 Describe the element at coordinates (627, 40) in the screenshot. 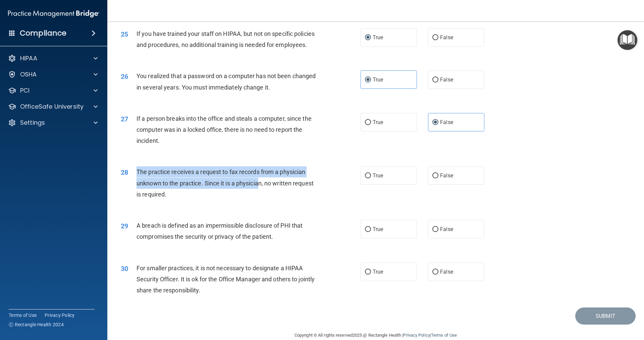

I see `button: Open Resource Center` at that location.